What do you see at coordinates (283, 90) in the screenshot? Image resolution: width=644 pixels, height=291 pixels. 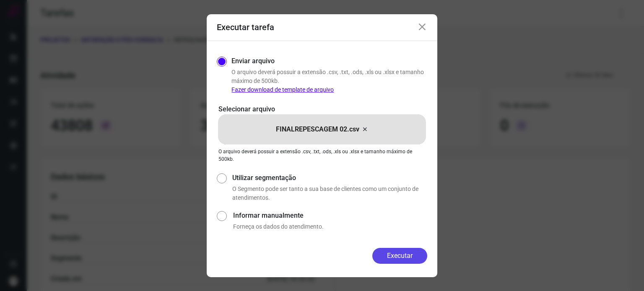 I see `a: Fazer download de template de arquivo` at bounding box center [283, 90].